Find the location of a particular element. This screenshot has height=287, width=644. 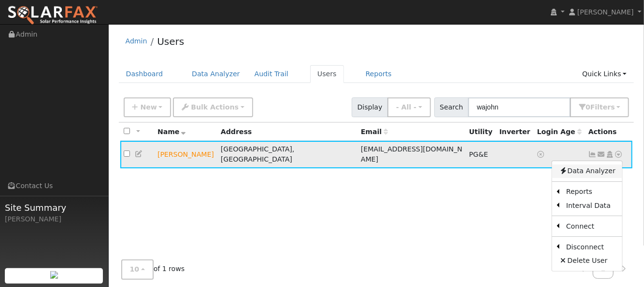

div: Inverter is located at coordinates (515, 132).